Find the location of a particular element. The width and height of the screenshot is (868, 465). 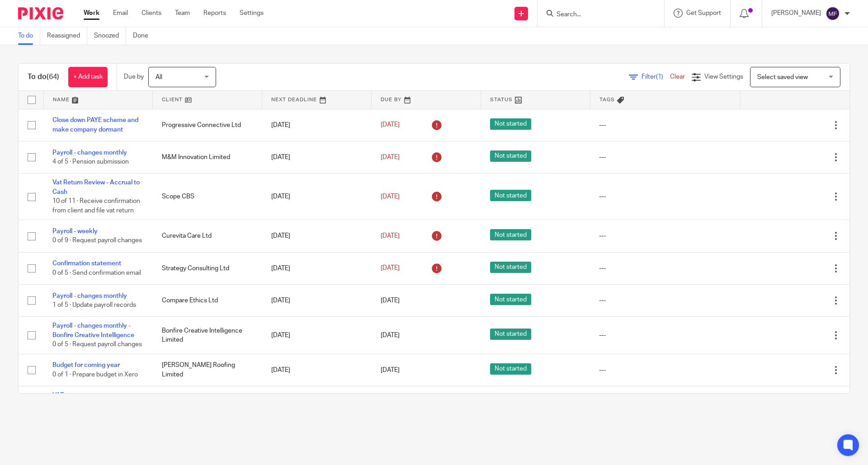

td: Curevita Care Ltd is located at coordinates (208, 236).